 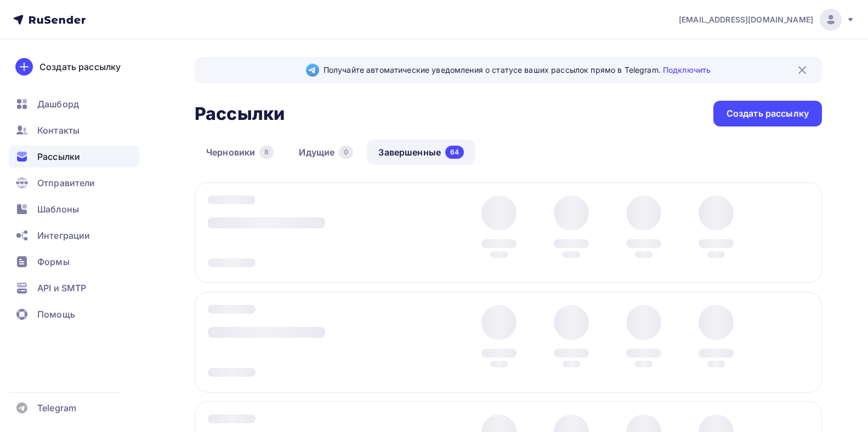 What do you see at coordinates (74, 209) in the screenshot?
I see `a: Шаблоны` at bounding box center [74, 209].